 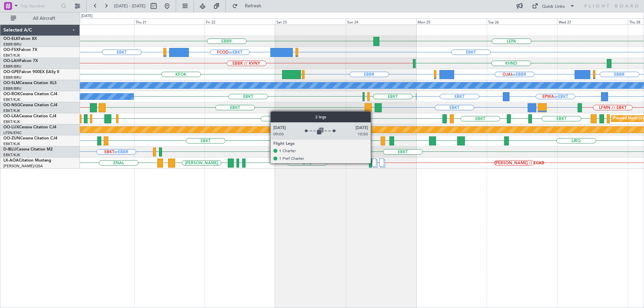 I want to click on a: OO-NSGCessna Citation CJ4, so click(x=30, y=105).